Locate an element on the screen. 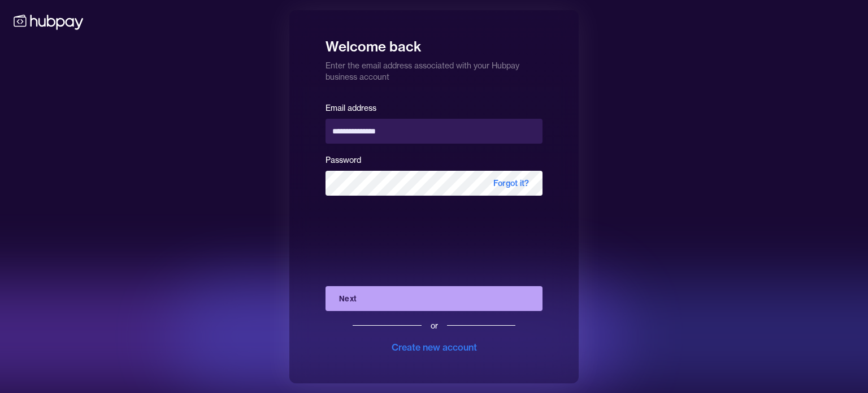 The width and height of the screenshot is (868, 393). div: or is located at coordinates (434, 326).